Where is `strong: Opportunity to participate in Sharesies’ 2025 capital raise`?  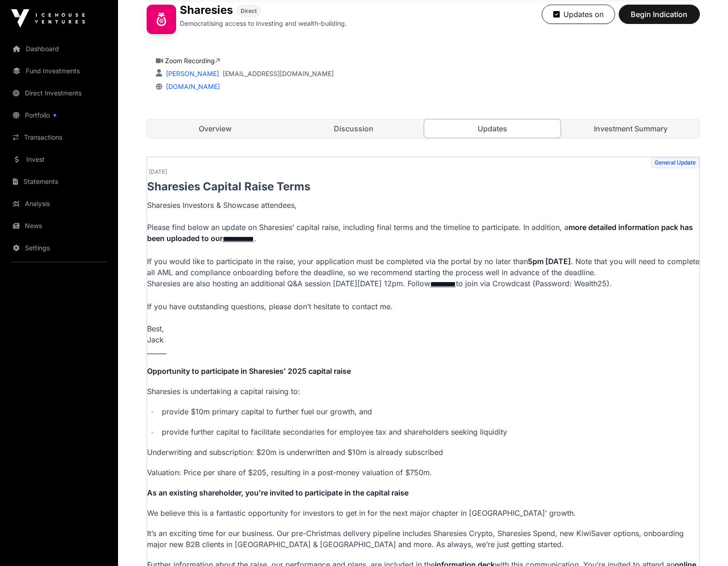 strong: Opportunity to participate in Sharesies’ 2025 capital raise is located at coordinates (249, 371).